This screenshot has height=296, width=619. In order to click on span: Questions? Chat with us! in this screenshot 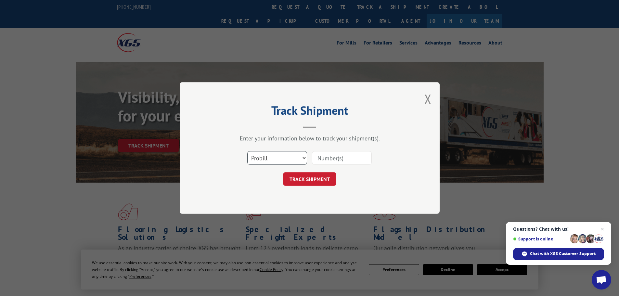, I will do `click(559, 229)`.